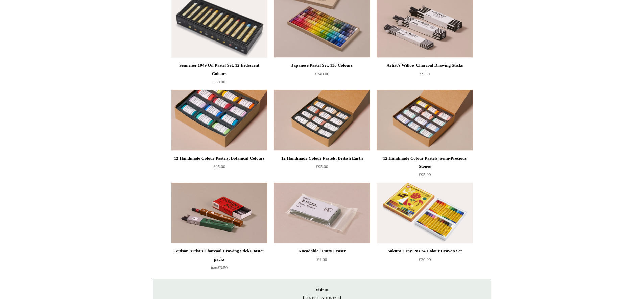 This screenshot has width=644, height=299. I want to click on div: Sennelier 1949 Oil Pastel Set, 12 Iridescent Colours, so click(219, 69).